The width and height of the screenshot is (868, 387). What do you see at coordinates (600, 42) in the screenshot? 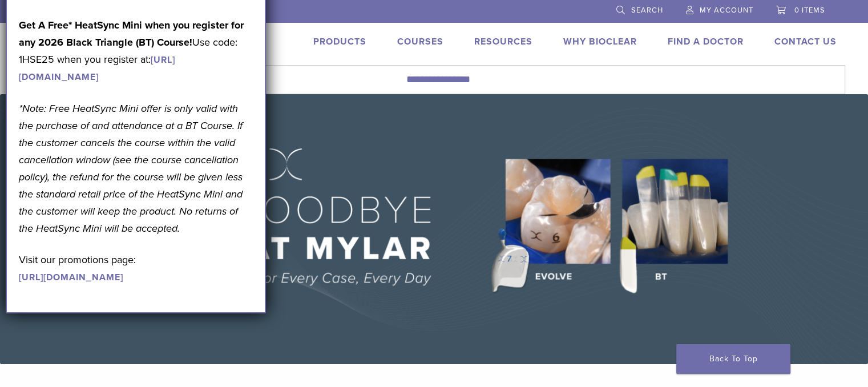
I see `a: Why Bioclear` at bounding box center [600, 42].